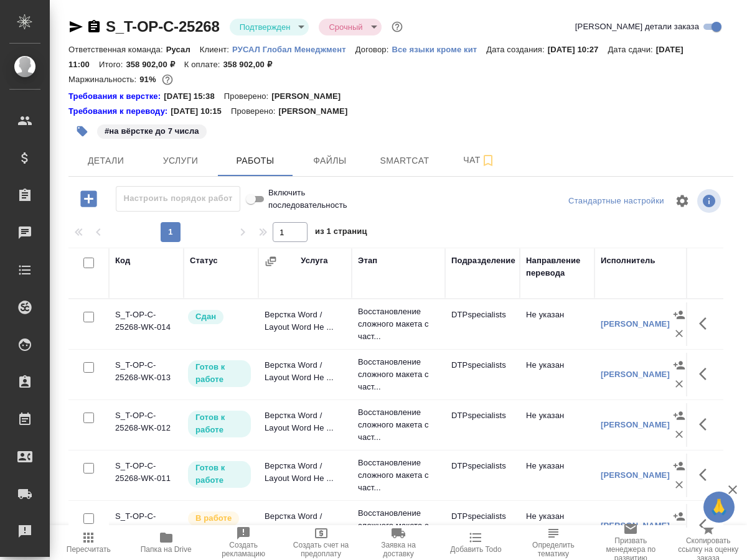 This screenshot has height=560, width=747. I want to click on p: Договор:, so click(374, 49).